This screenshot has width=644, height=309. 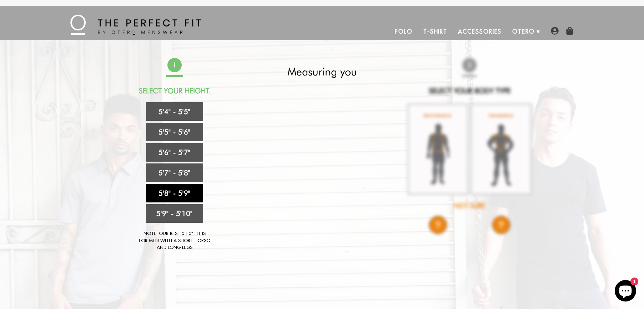 I want to click on img: The Perfect Fit - by Otero Menswear - Logo, so click(x=135, y=25).